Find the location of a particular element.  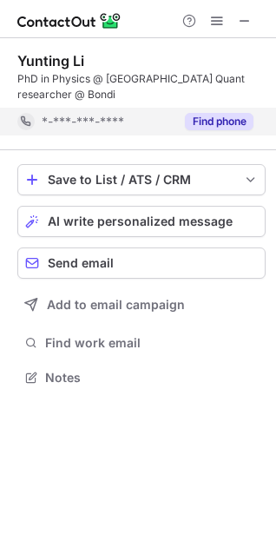

button: Reveal Button is located at coordinates (219, 122).